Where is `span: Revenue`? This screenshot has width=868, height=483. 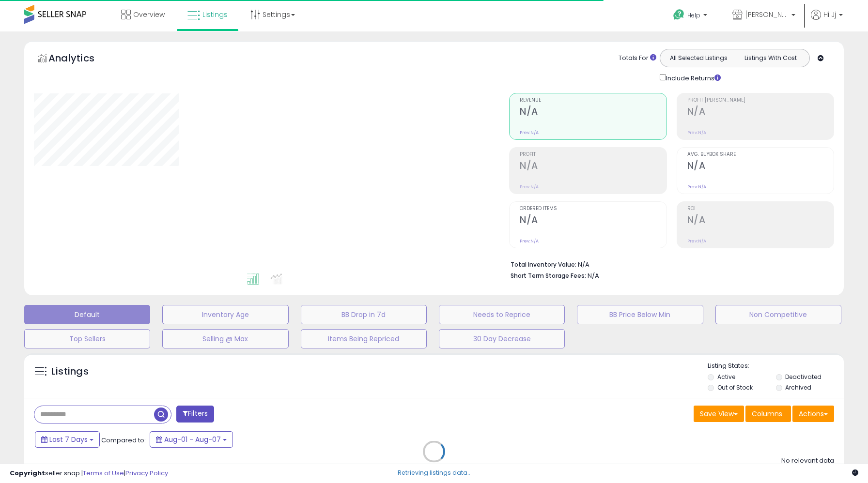
span: Revenue is located at coordinates (593, 100).